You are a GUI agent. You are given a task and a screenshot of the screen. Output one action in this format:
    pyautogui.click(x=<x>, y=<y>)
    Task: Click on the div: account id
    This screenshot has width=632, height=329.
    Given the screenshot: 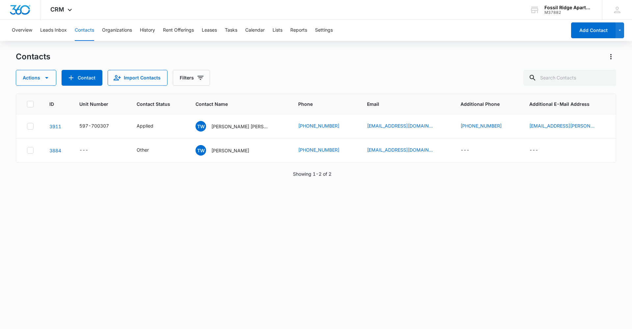 What is the action you would take?
    pyautogui.click(x=569, y=13)
    